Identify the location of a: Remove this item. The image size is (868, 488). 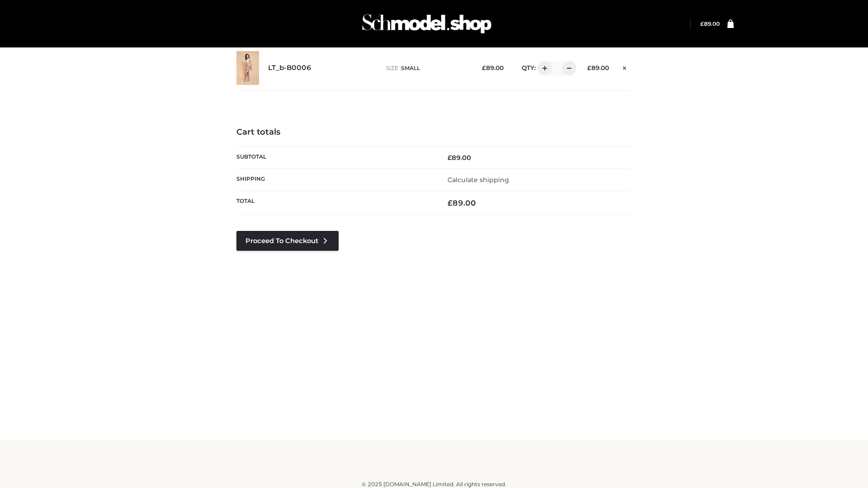
(625, 67).